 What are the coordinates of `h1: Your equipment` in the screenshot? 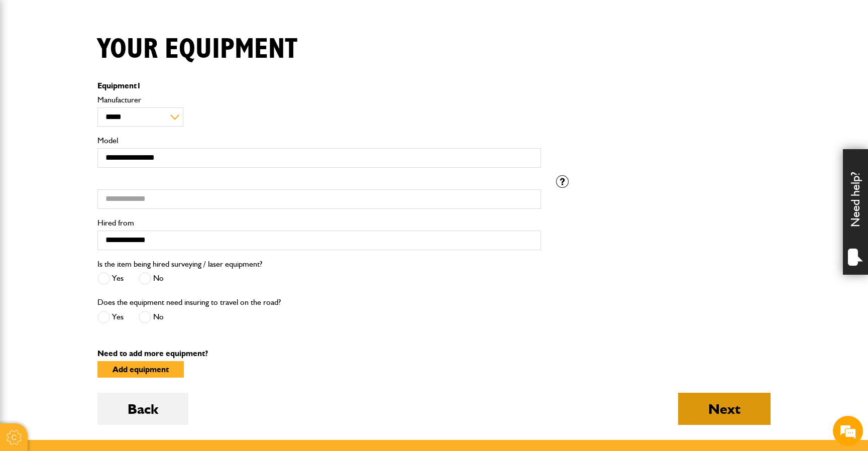 It's located at (197, 49).